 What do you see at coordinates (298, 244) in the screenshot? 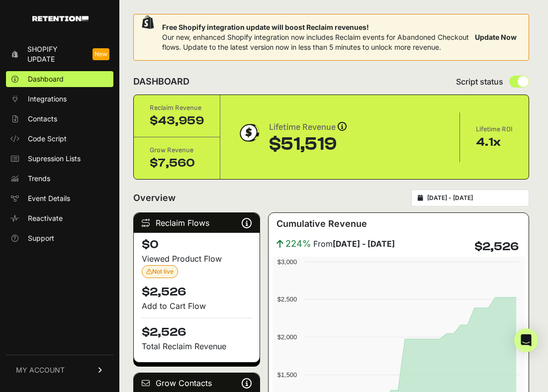
I see `span: 224%` at bounding box center [298, 244].